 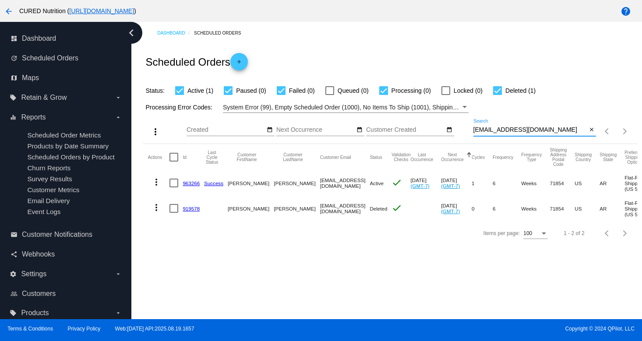 I want to click on a: people_outline Customers, so click(x=66, y=294).